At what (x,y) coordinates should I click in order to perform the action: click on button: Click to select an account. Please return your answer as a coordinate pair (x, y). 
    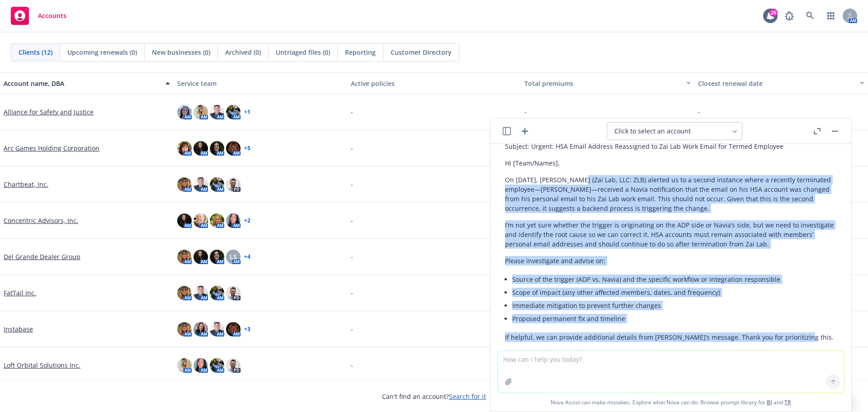
    Looking at the image, I should click on (675, 131).